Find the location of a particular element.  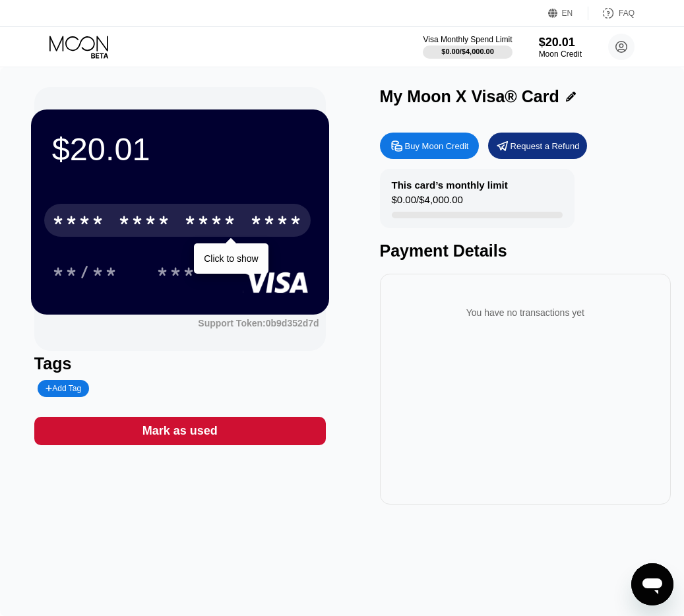

div: This card’s monthly limit is located at coordinates (450, 185).